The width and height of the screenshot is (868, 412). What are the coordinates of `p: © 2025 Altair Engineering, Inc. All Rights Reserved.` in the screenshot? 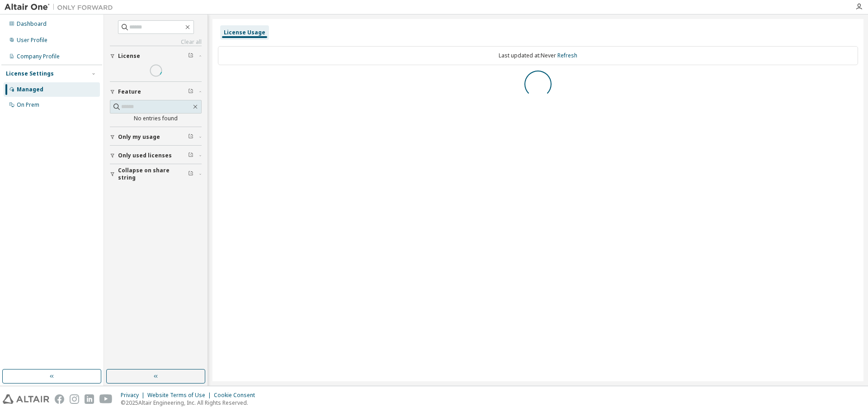 It's located at (190, 402).